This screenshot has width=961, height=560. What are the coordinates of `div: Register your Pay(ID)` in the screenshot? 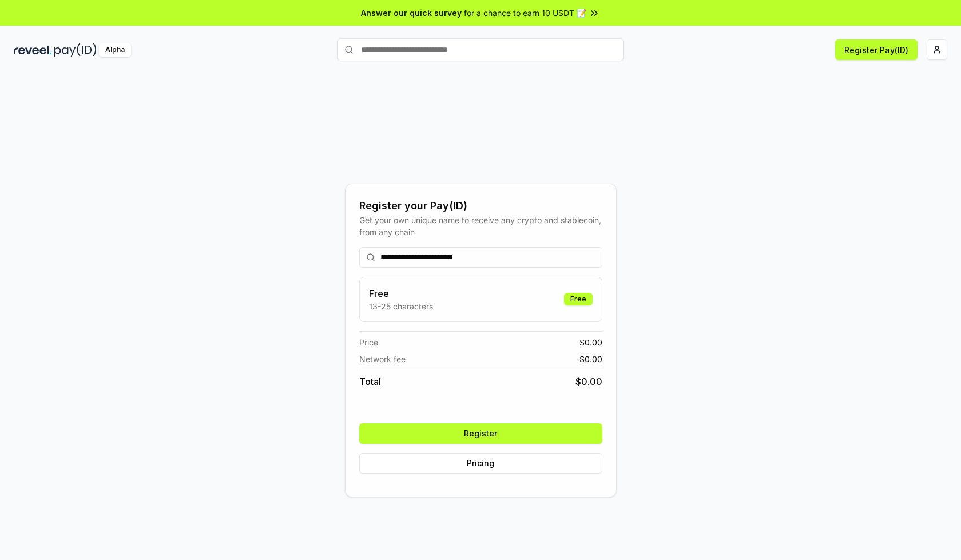 It's located at (481, 206).